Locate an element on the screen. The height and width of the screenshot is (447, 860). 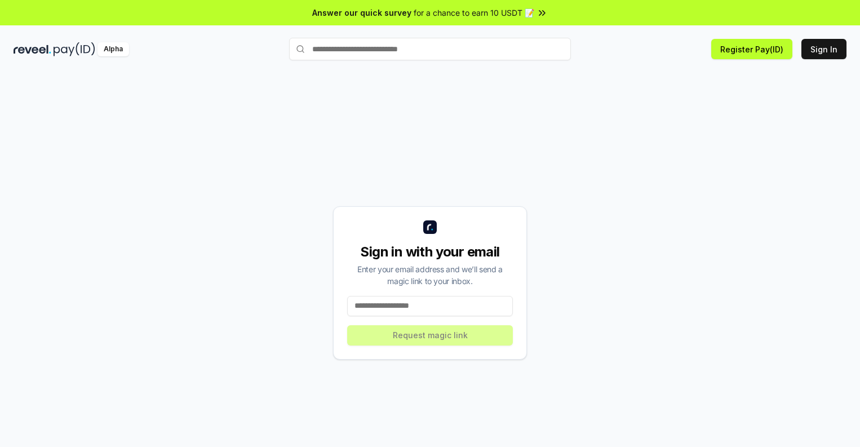
img: reveel_dark is located at coordinates (32, 49).